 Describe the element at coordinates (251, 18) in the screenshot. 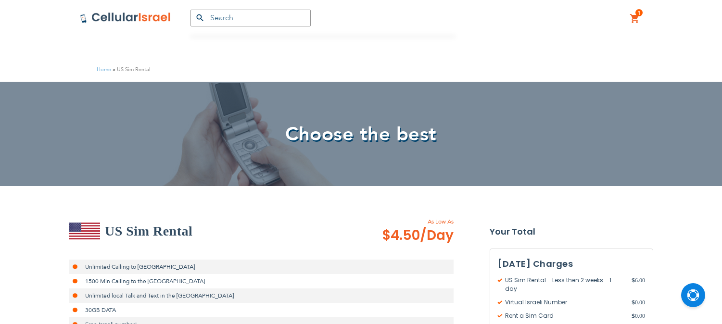

I see `input: Search` at that location.